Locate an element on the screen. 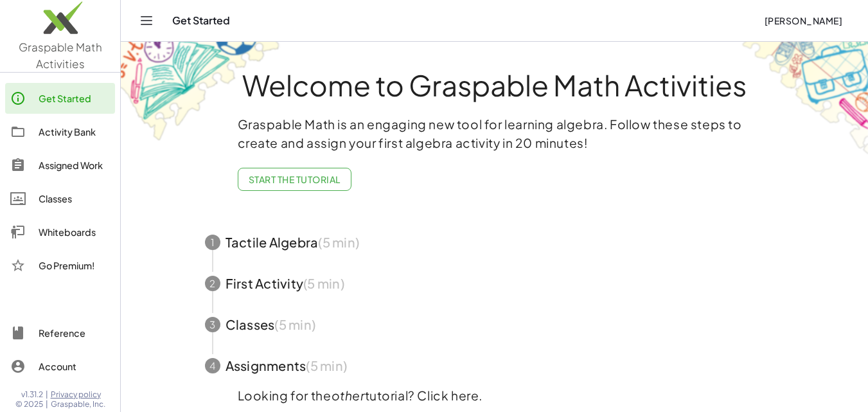  div: 3 is located at coordinates (212, 324).